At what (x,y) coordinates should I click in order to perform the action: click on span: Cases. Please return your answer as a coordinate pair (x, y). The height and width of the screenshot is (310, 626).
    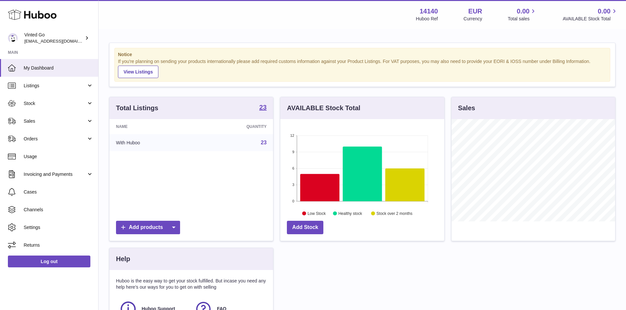
    Looking at the image, I should click on (58, 192).